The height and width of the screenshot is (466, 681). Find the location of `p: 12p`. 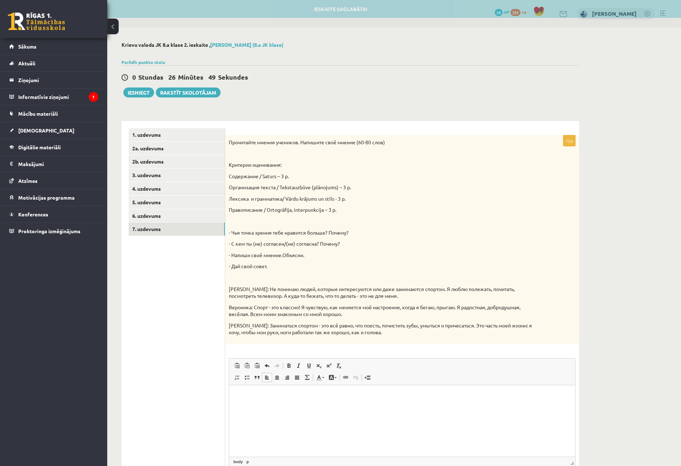

p: 12p is located at coordinates (569, 141).